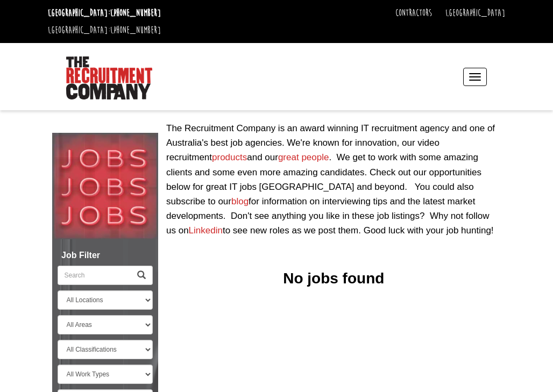 The height and width of the screenshot is (392, 553). What do you see at coordinates (334, 180) in the screenshot?
I see `p: The Recruitment Company is an award winning IT recruitment agency and one of Australia's best job...` at bounding box center [334, 180].